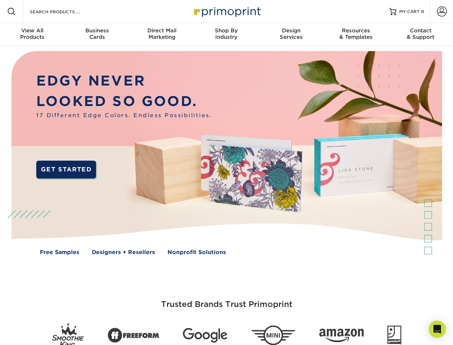  What do you see at coordinates (291, 34) in the screenshot?
I see `a: DesignServices` at bounding box center [291, 34].